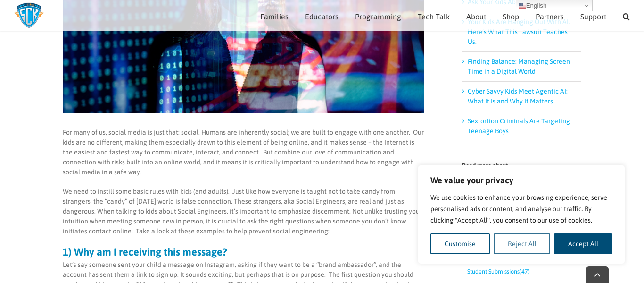 The width and height of the screenshot is (644, 283). What do you see at coordinates (519, 32) in the screenshot?
I see `a: Your Kids Are Hanging Out With AI. Here’s What This Lawsuit Teaches Us.` at bounding box center [519, 32].